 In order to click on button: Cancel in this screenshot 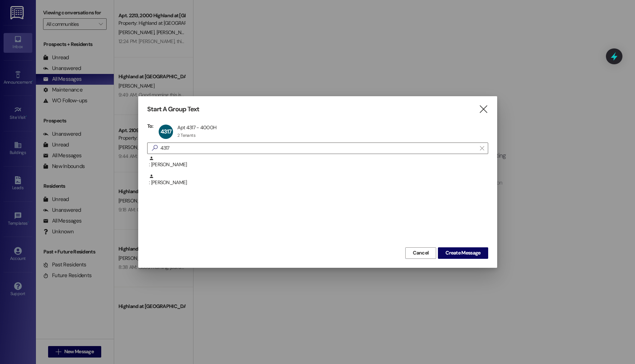, I will do `click(420, 253)`.